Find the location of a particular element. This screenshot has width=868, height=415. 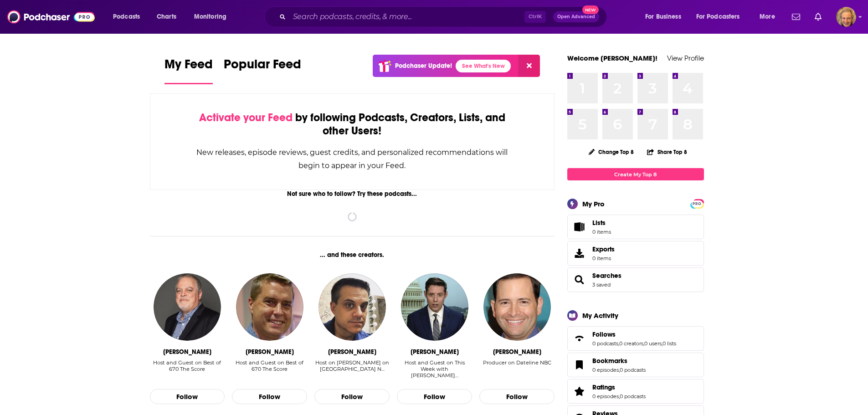

img: Adam Ciralsky is located at coordinates (517, 307).